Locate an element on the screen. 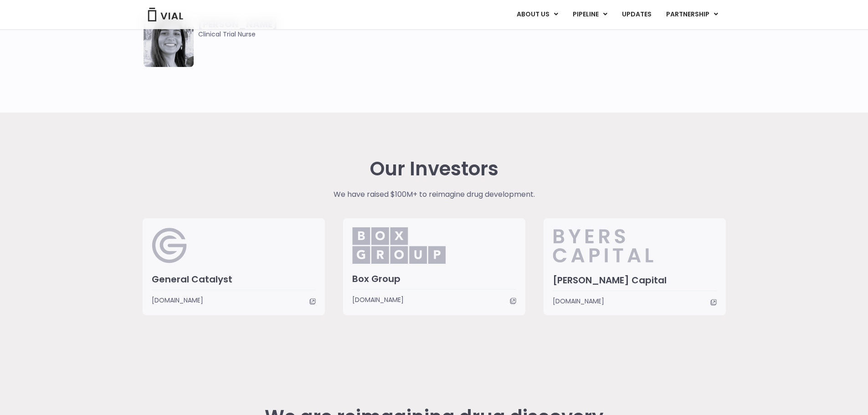 This screenshot has width=868, height=415. img: Smiling woman named Deepa is located at coordinates (169, 42).